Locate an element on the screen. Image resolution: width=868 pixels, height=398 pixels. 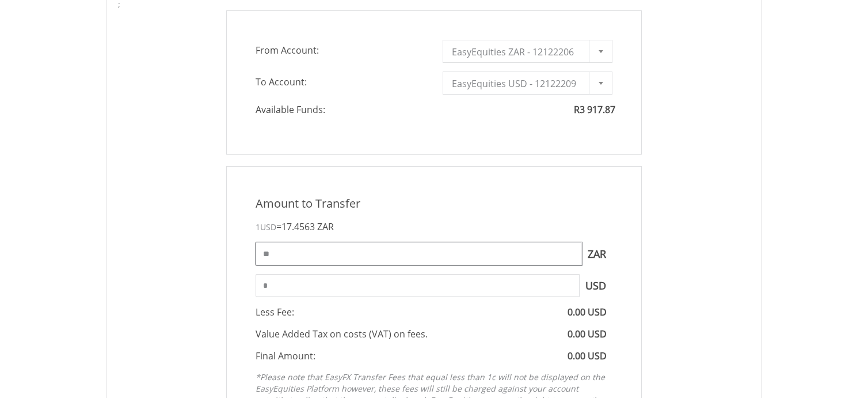
span: Available Funds: is located at coordinates (340, 110).